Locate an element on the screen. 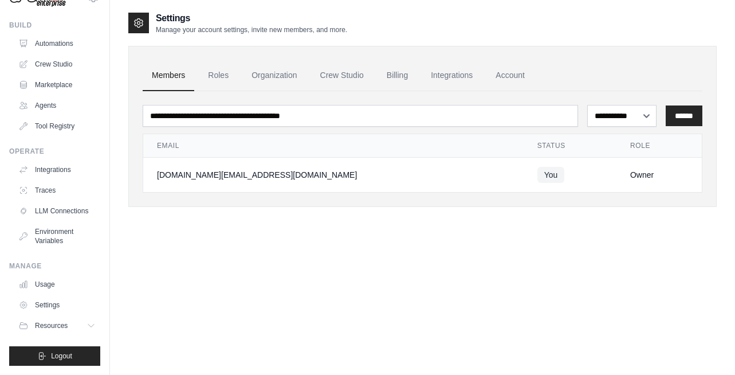 This screenshot has width=735, height=375. a: Tool Registry is located at coordinates (57, 126).